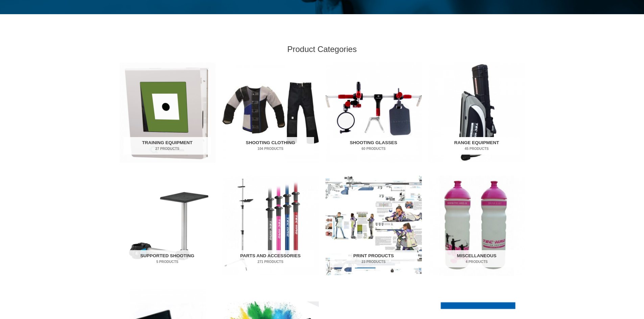  Describe the element at coordinates (270, 146) in the screenshot. I see `h2: Shooting Clothing` at that location.